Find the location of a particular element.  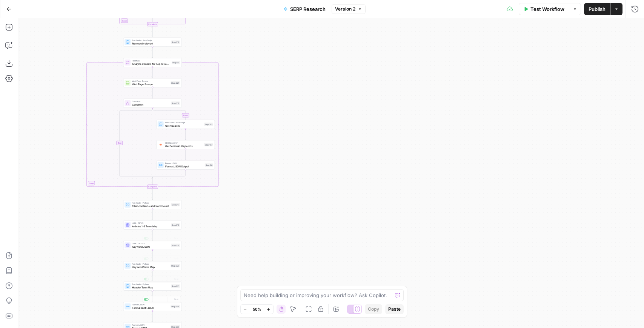

div: Run Code · PythonKeyword Term MapStep 220Test is located at coordinates (153, 266).